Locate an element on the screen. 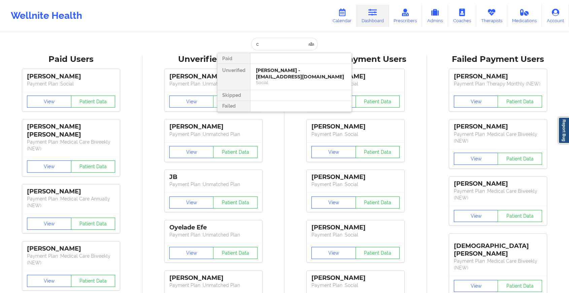  div: Social is located at coordinates (301, 83).